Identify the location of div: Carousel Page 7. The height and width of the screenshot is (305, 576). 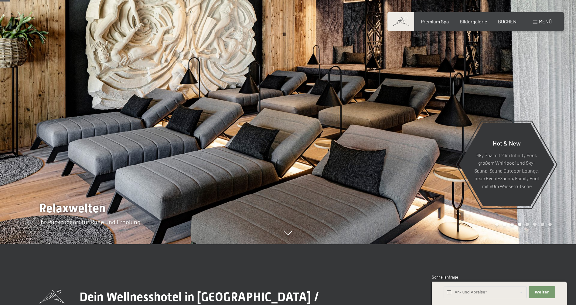
(542, 224).